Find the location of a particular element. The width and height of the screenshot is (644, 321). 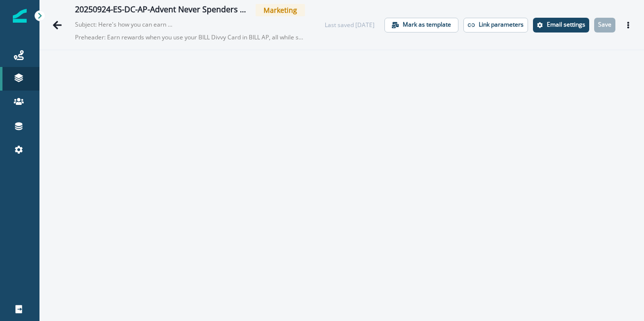

p: Link parameters is located at coordinates (501, 25).